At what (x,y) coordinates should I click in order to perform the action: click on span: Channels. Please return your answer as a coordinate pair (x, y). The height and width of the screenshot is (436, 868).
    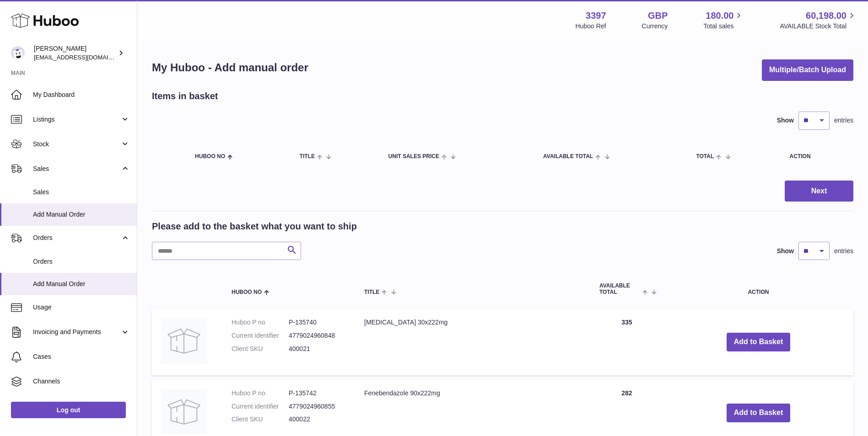
    Looking at the image, I should click on (81, 381).